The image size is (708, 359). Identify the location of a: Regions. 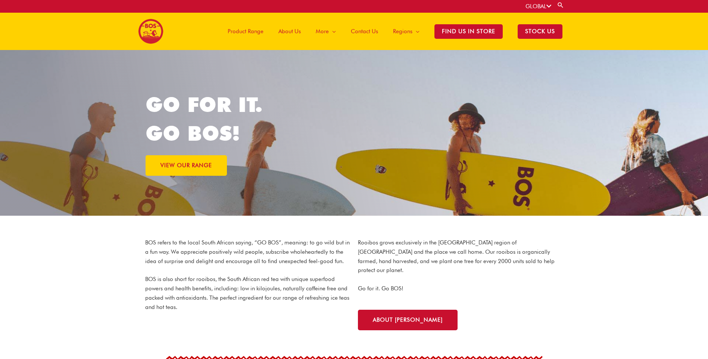
(406, 31).